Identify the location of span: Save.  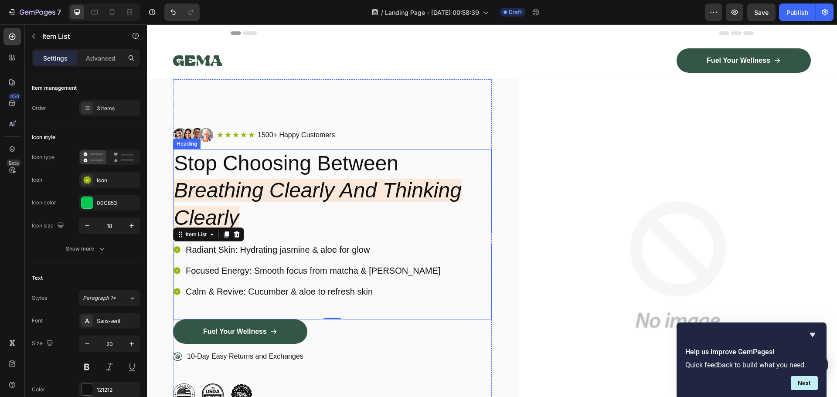
(761, 12).